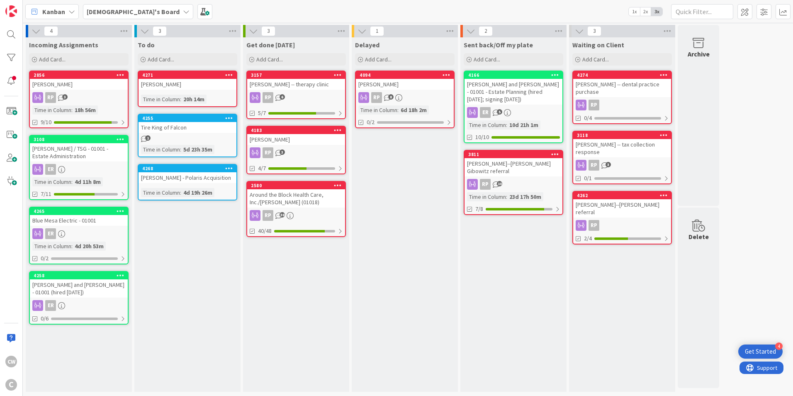 This screenshot has height=396, width=793. Describe the element at coordinates (703, 12) in the screenshot. I see `input: Quick Filter...` at that location.